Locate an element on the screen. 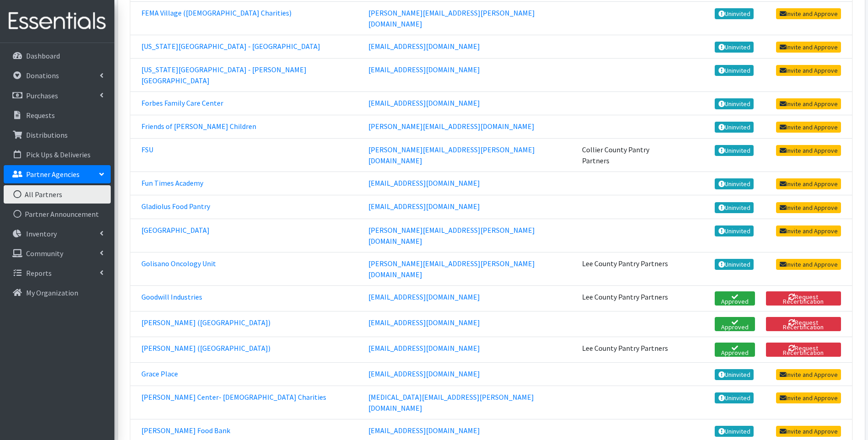  p: Community is located at coordinates (44, 254).